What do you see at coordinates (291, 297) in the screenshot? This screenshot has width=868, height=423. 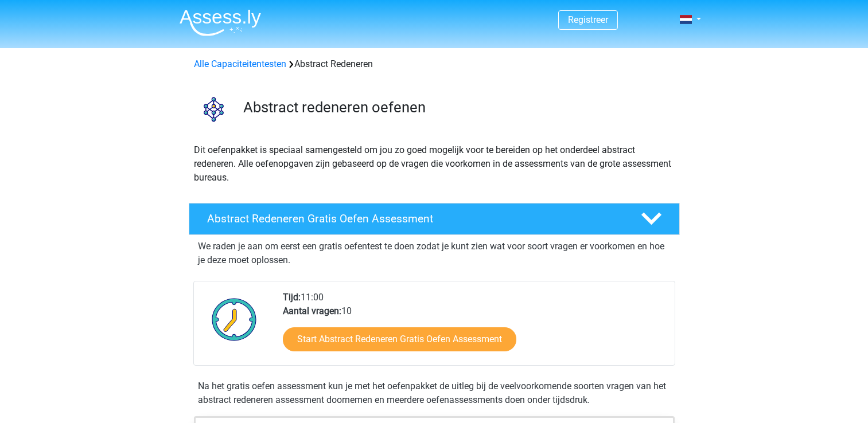 I see `b: Tijd:` at bounding box center [291, 297].